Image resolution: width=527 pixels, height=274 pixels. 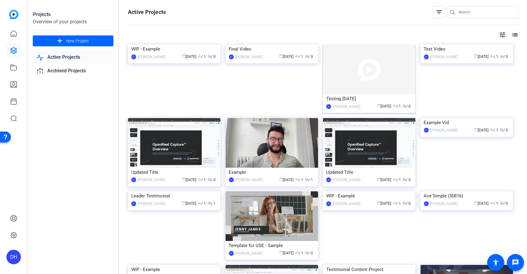 What do you see at coordinates (502, 35) in the screenshot?
I see `mat-icon: tune` at bounding box center [502, 35].